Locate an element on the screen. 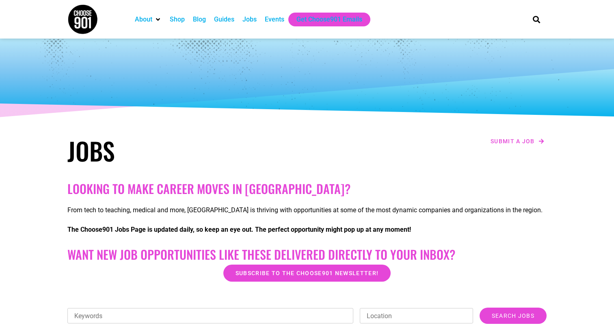 This screenshot has width=614, height=334. a: Get Choose901 Emails is located at coordinates (330, 20).